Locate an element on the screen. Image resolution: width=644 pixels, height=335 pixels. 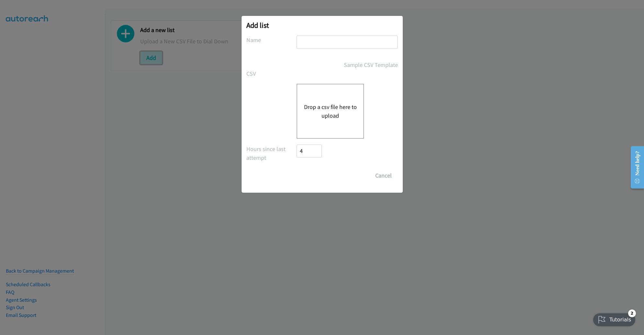
a: Sample CSV Template is located at coordinates (371, 65).